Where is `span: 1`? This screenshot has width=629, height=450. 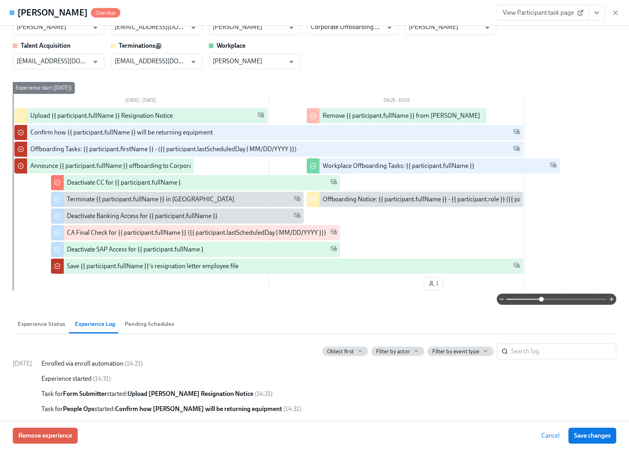
span: 1 is located at coordinates (433, 284).